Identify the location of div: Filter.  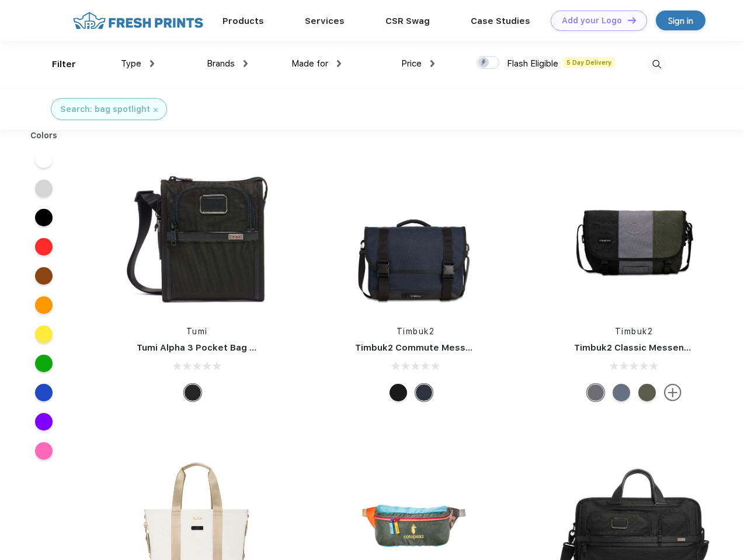
(64, 64).